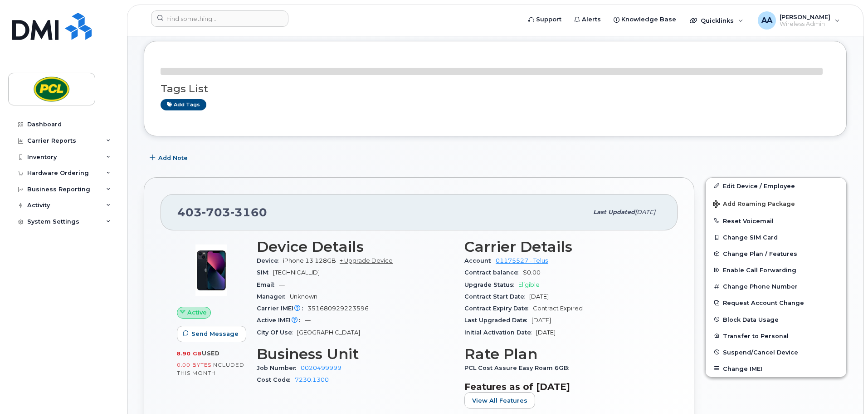  What do you see at coordinates (211, 369) in the screenshot?
I see `span: included this month` at bounding box center [211, 369].